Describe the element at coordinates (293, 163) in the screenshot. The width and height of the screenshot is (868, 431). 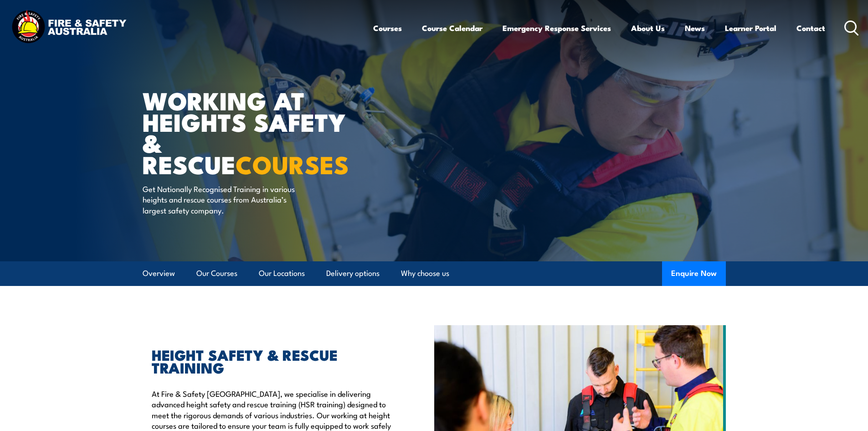
I see `strong: COURSES` at that location.